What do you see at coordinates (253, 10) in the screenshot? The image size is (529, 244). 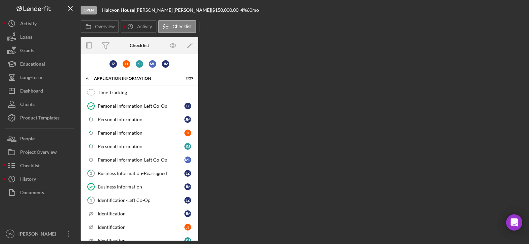 I see `div: 60 mo` at bounding box center [253, 10].